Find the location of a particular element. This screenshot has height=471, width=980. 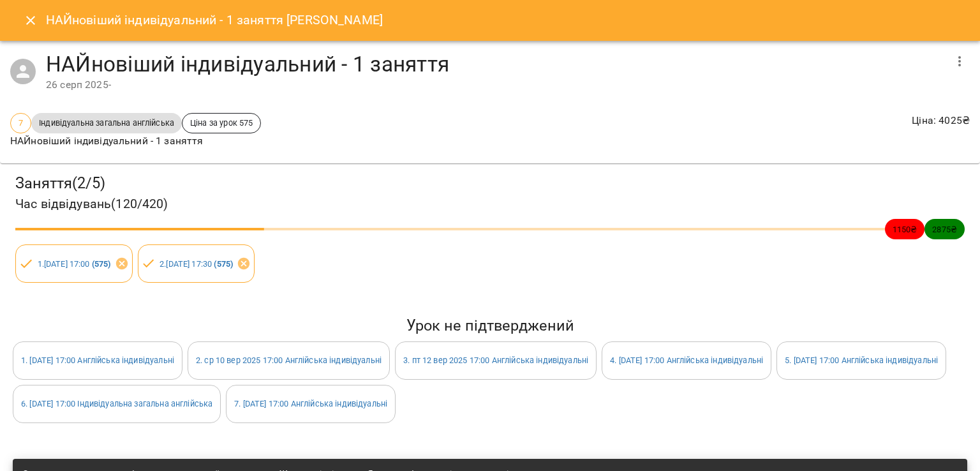

a: 3. пт 12 вер 2025 17:00 Англійська індивідуальні is located at coordinates (496, 360).